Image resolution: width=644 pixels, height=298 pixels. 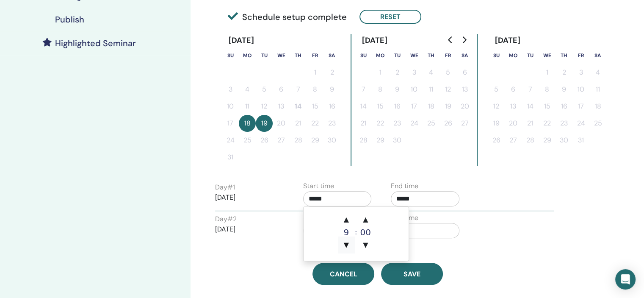 What do you see at coordinates (391, 16) in the screenshot?
I see `button: Reset` at bounding box center [391, 16].